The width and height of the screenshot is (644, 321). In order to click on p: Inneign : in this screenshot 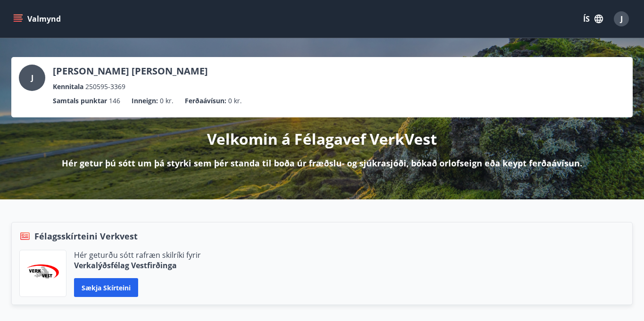, I will do `click(145, 101)`.